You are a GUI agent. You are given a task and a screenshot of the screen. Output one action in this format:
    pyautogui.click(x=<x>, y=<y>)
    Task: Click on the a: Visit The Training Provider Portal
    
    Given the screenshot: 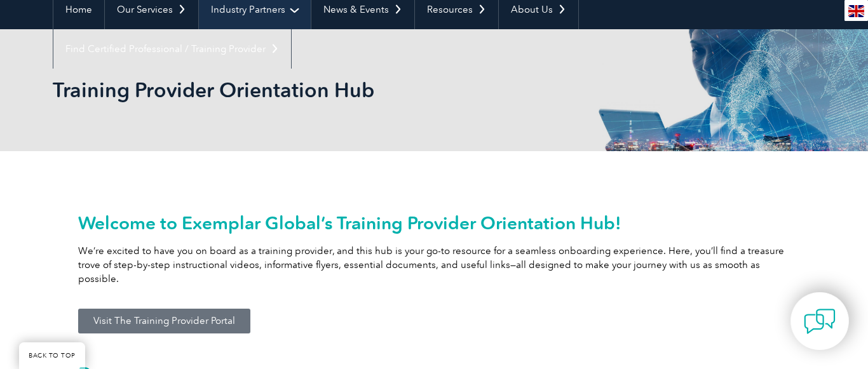 What is the action you would take?
    pyautogui.click(x=164, y=321)
    